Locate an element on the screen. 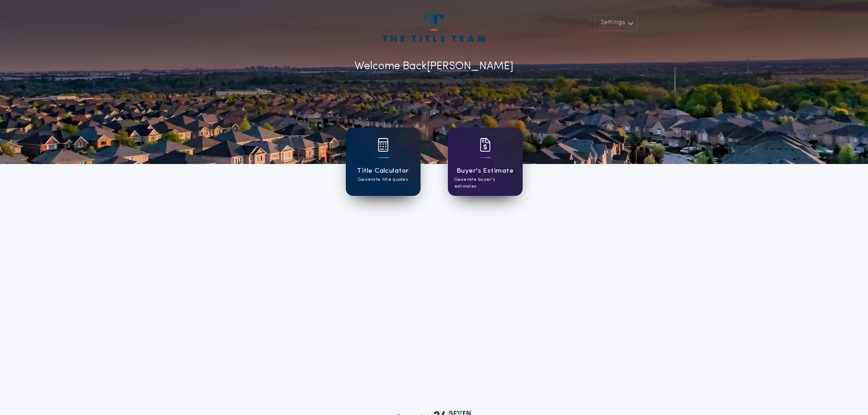 The image size is (868, 415). p: Generate buyer's estimates is located at coordinates (485, 183).